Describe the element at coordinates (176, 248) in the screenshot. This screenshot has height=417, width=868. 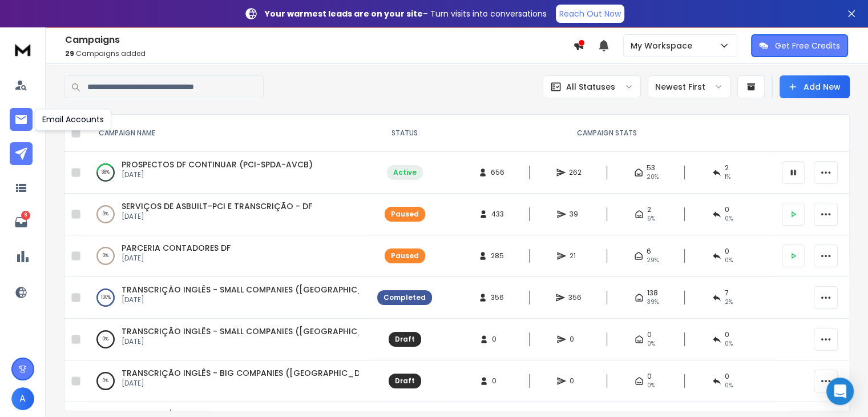
I see `a: PARCERIA CONTADORES DF` at that location.